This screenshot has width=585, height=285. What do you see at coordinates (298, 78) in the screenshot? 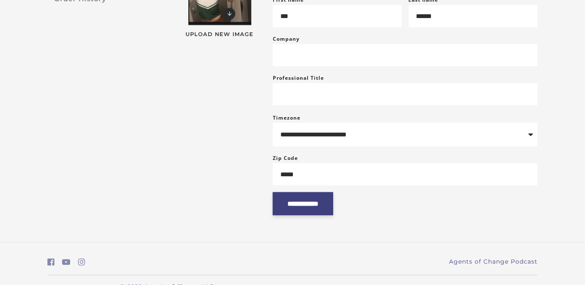
I see `label: Professional Title` at bounding box center [298, 78].